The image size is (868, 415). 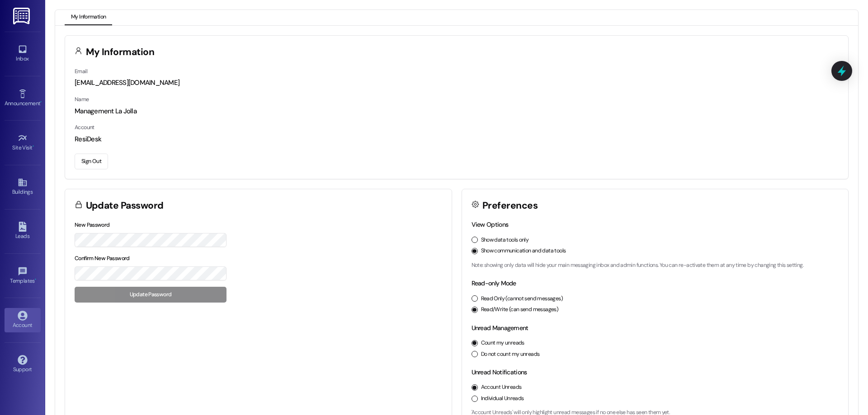 What do you see at coordinates (500, 328) in the screenshot?
I see `label: Unread Management` at bounding box center [500, 328].